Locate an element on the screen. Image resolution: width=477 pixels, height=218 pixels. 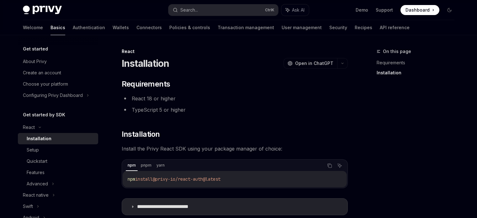
div: Search... is located at coordinates (189, 10).